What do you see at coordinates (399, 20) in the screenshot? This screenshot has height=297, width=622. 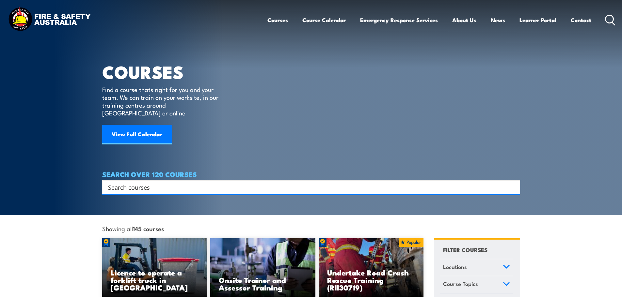 I see `a: Emergency Response Services` at bounding box center [399, 20].